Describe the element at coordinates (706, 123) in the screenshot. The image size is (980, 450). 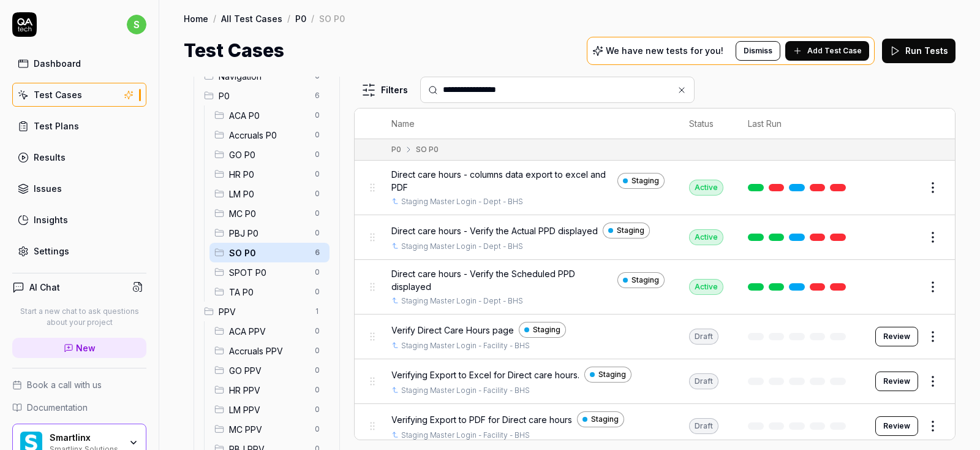
I see `th: Status` at that location.